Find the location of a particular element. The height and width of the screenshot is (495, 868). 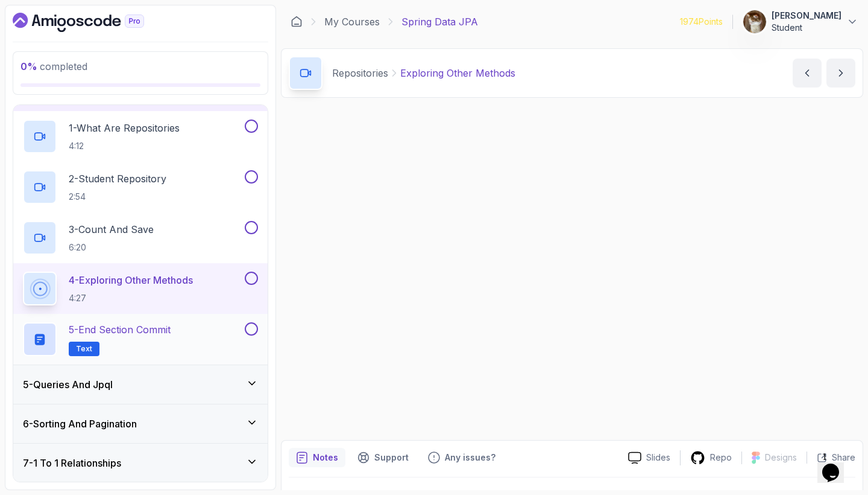

p: 1 - What Are Repositories is located at coordinates (124, 128).